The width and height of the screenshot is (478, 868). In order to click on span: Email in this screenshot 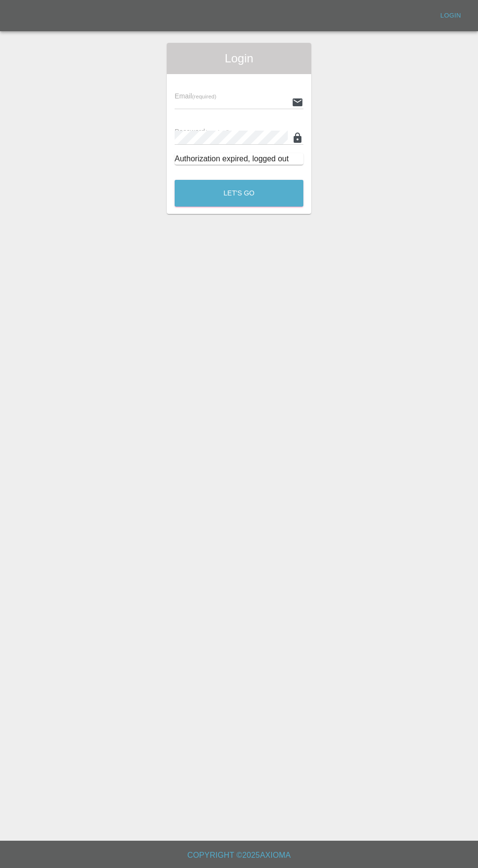, I will do `click(195, 96)`.